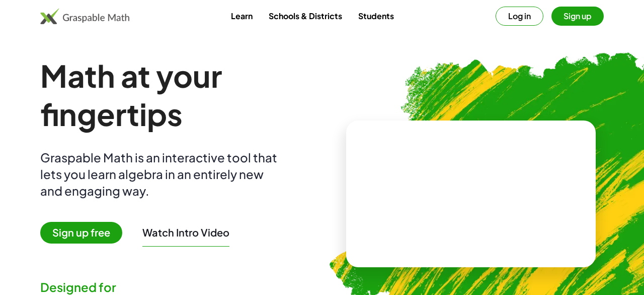 The width and height of the screenshot is (644, 295). Describe the element at coordinates (81, 232) in the screenshot. I see `span: Sign up free` at that location.